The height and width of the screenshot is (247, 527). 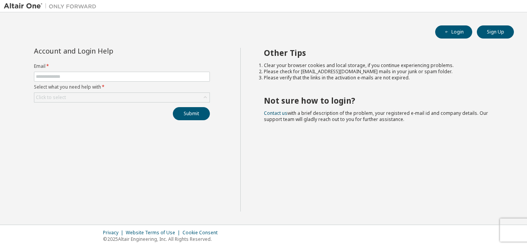 What do you see at coordinates (122, 66) in the screenshot?
I see `label: Email` at bounding box center [122, 66].